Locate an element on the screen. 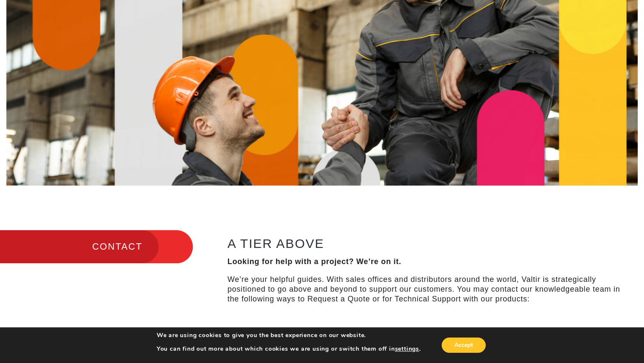 The image size is (644, 363). p: We are using cookies to give you the best experience on our website. is located at coordinates (289, 335).